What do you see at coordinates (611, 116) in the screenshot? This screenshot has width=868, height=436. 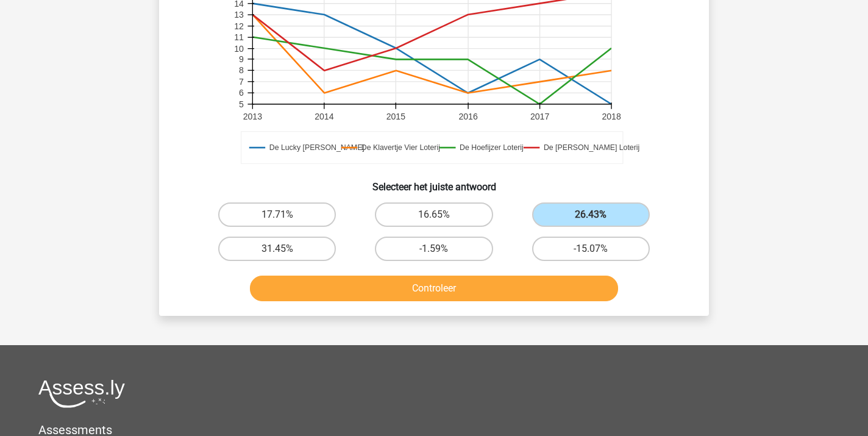 I see `text: 2018` at bounding box center [611, 116].